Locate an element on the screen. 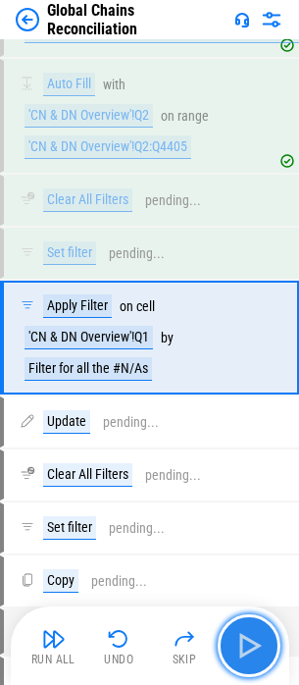 Image resolution: width=299 pixels, height=685 pixels. img: Main button is located at coordinates (249, 645).